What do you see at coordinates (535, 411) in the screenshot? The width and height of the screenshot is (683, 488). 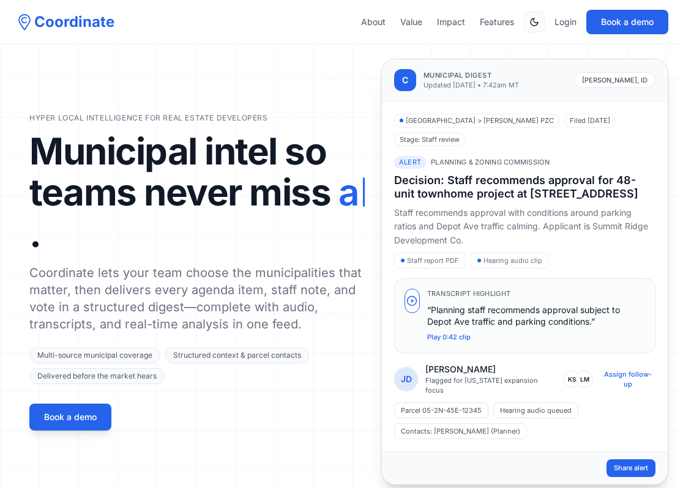 I see `span: Hearing audio queued` at bounding box center [535, 411].